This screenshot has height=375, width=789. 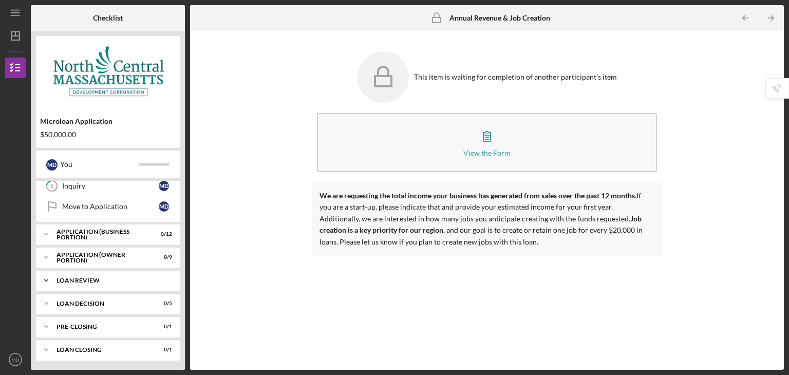 What do you see at coordinates (163, 257) in the screenshot?
I see `div: 0 / 9` at bounding box center [163, 257].